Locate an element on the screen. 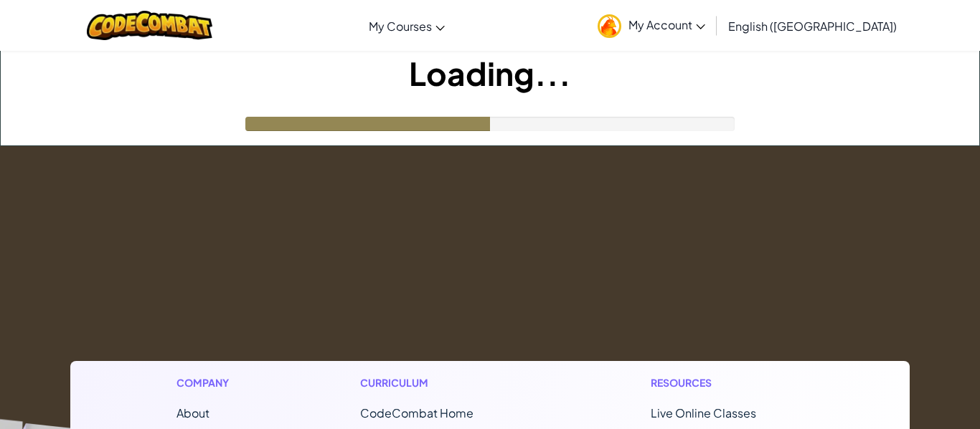  h1: Company is located at coordinates (210, 383).